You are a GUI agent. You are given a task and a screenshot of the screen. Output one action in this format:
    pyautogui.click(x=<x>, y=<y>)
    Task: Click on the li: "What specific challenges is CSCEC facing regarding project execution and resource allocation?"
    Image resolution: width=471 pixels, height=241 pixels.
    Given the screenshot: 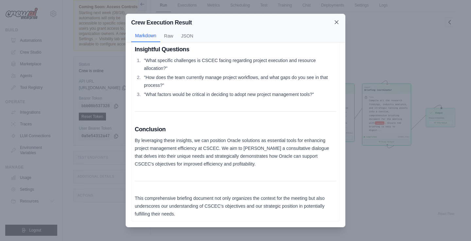 What is the action you would take?
    pyautogui.click(x=239, y=64)
    